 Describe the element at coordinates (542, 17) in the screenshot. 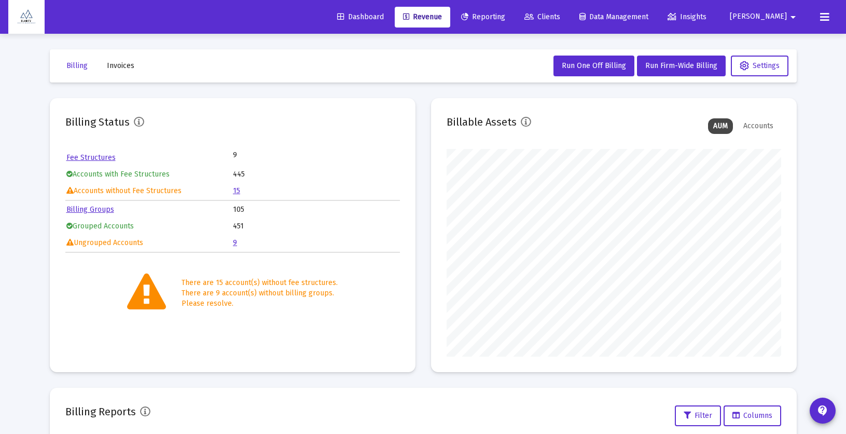

I see `span: Clients` at that location.